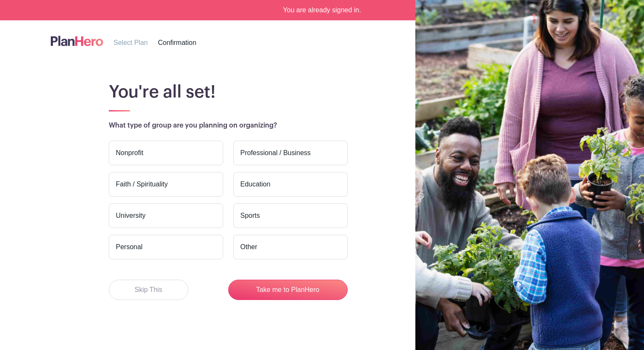  Describe the element at coordinates (291, 153) in the screenshot. I see `label: Professional / Business` at that location.